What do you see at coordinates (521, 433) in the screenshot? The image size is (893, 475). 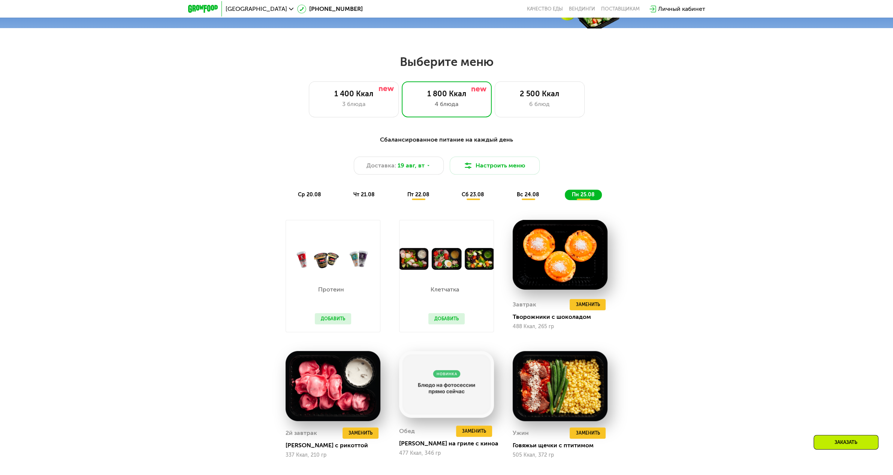 I see `div: Ужин` at bounding box center [521, 433].